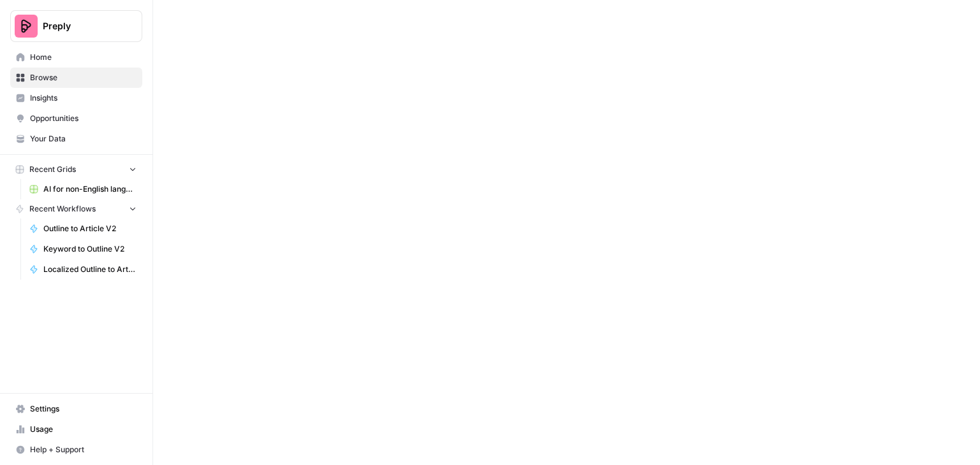 The height and width of the screenshot is (465, 980). Describe the element at coordinates (83, 229) in the screenshot. I see `a: Outline to Article V2` at that location.